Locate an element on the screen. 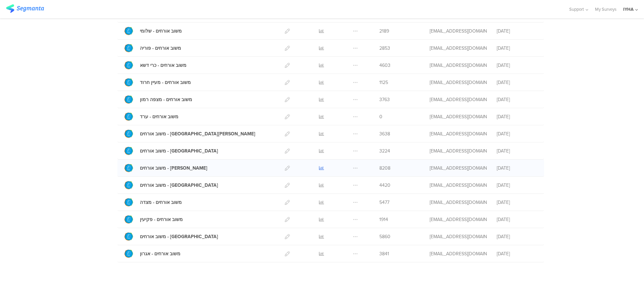 The height and width of the screenshot is (306, 644). div: משוב אורחים - בית שאן is located at coordinates (179, 185).